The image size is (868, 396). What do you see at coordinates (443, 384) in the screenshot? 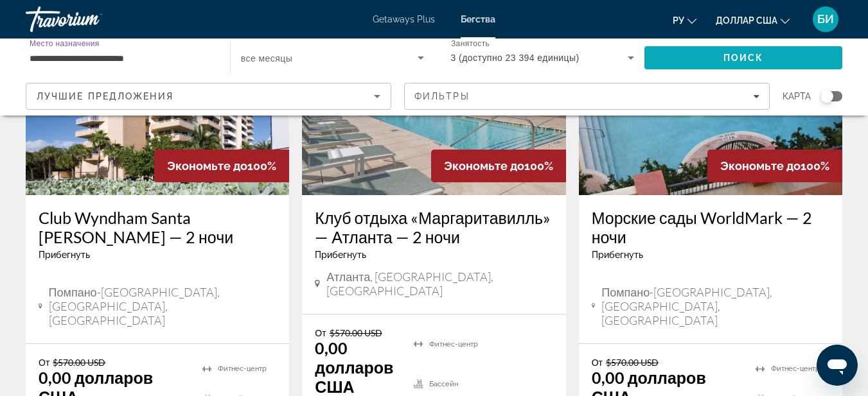
I see `font: Бассейн` at bounding box center [443, 384].